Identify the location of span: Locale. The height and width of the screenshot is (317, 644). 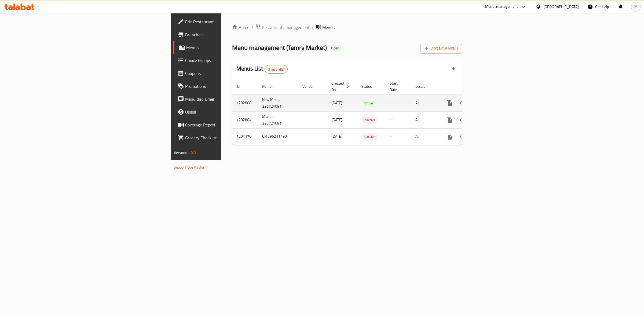
(424, 86).